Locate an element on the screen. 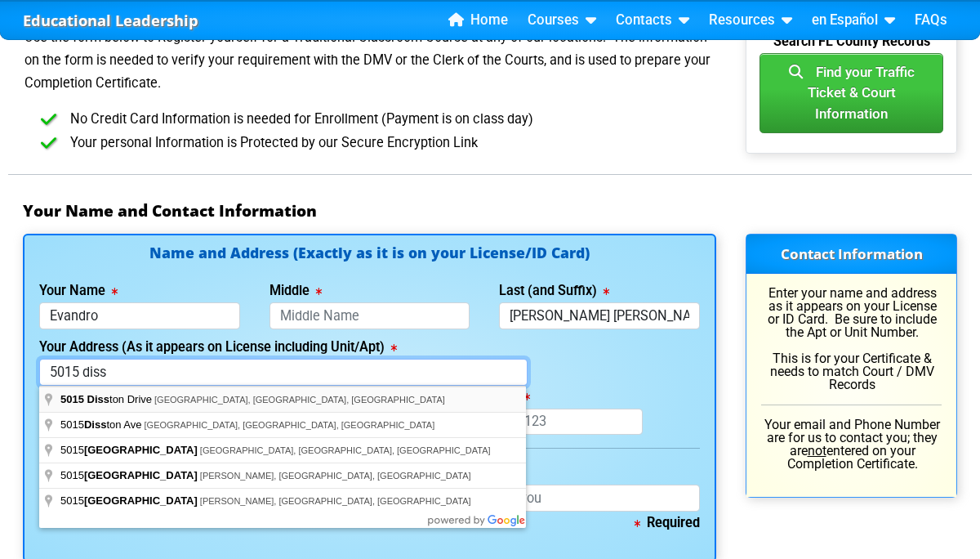 This screenshot has height=559, width=980. a: en Español is located at coordinates (854, 21).